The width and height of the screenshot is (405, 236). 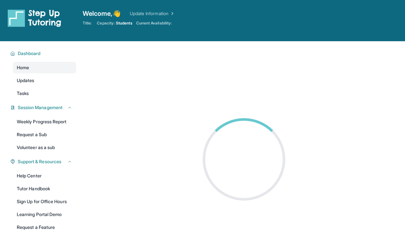 What do you see at coordinates (44, 54) in the screenshot?
I see `button: Dashboard` at bounding box center [44, 54].